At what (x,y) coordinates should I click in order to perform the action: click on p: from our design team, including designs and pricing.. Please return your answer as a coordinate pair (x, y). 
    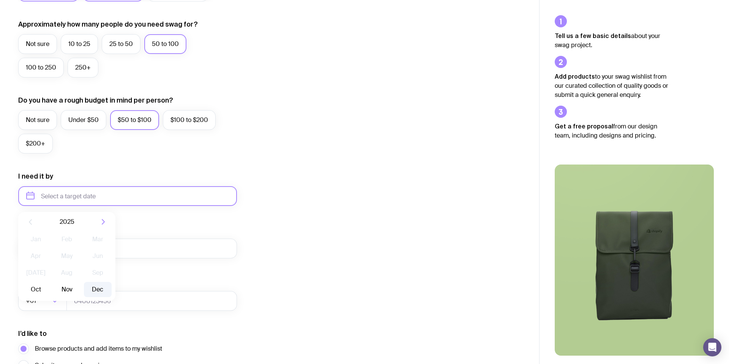
    Looking at the image, I should click on (611, 131).